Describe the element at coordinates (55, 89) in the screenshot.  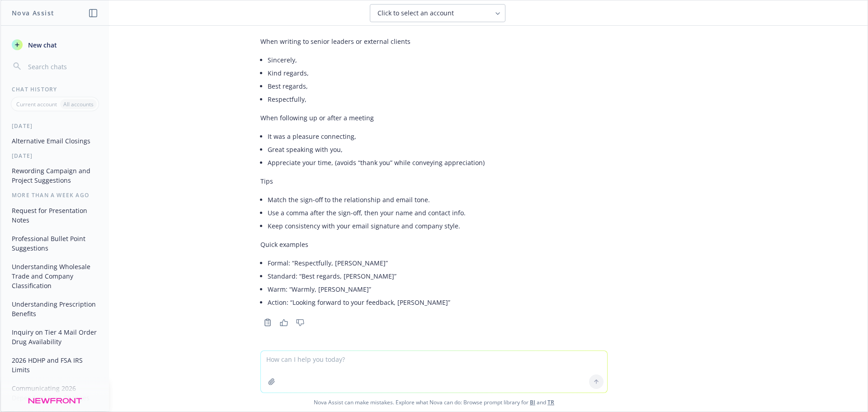
I see `div: Chat History` at that location.